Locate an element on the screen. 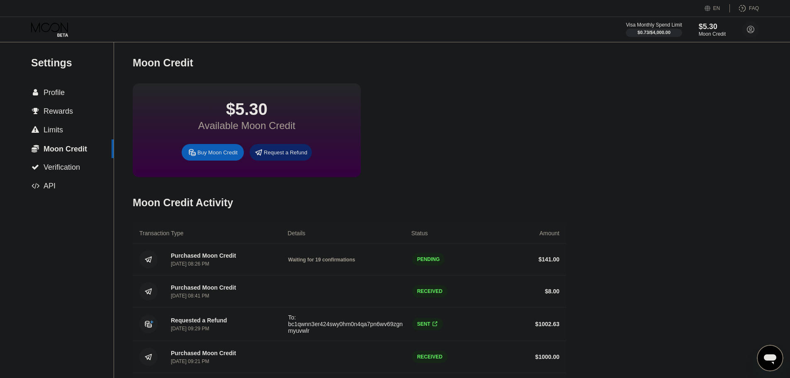 Image resolution: width=790 pixels, height=378 pixels. span: Limits is located at coordinates (53, 130).